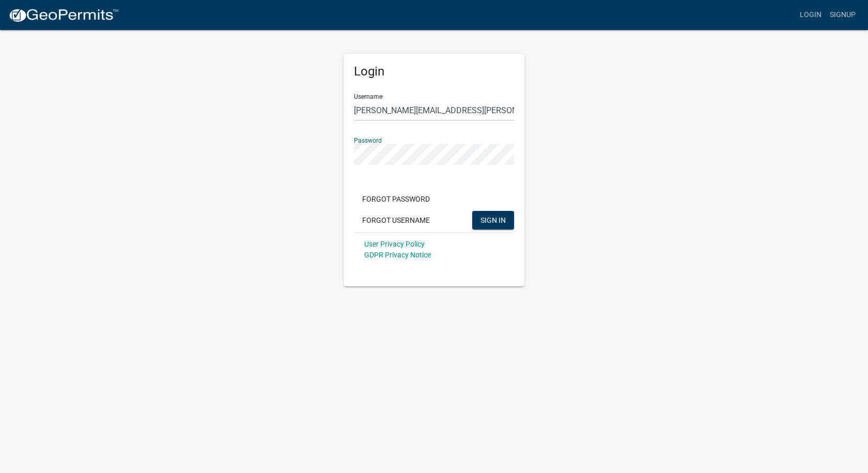 The height and width of the screenshot is (473, 868). I want to click on a: User Privacy Policy, so click(394, 244).